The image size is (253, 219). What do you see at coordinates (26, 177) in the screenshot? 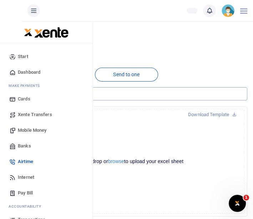
I see `span: Internet` at bounding box center [26, 177].